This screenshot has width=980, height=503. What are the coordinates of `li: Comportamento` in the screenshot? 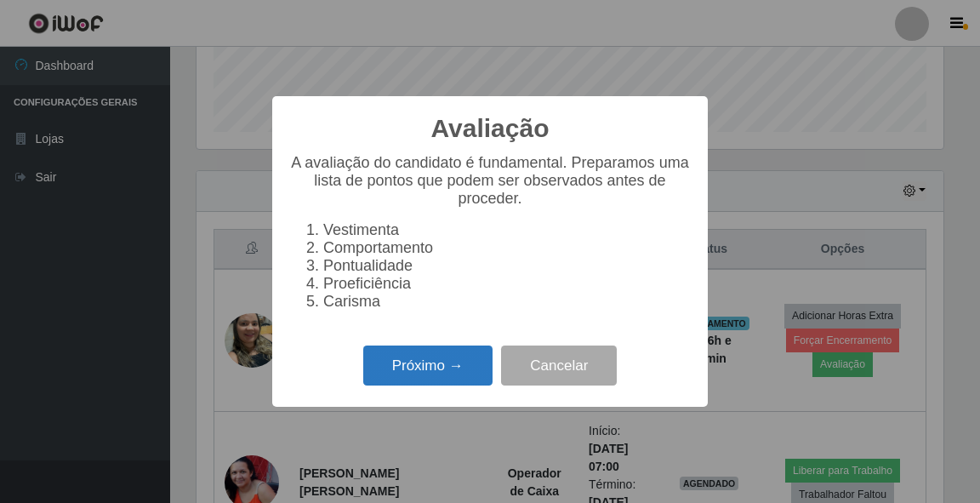 It's located at (507, 248).